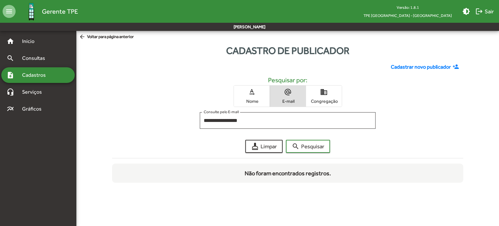  I want to click on span: Gráficos, so click(34, 109).